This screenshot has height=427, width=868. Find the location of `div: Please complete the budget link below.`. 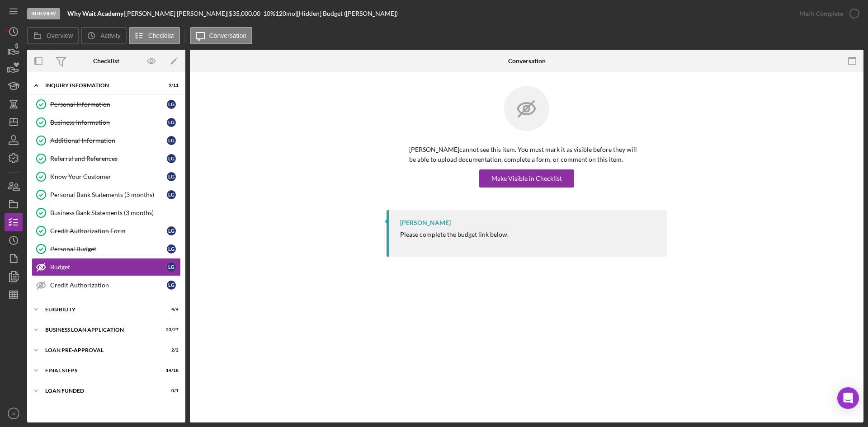

div: Please complete the budget link below. is located at coordinates (454, 234).